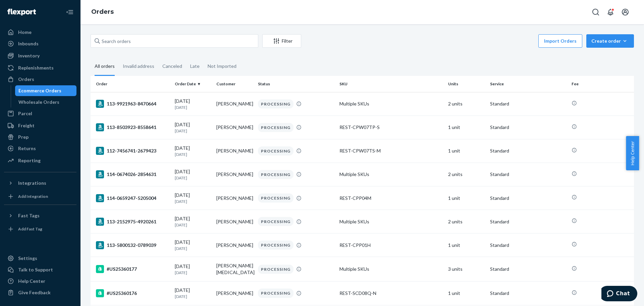 The height and width of the screenshot is (306, 644). What do you see at coordinates (282, 41) in the screenshot?
I see `div: Filter` at bounding box center [282, 41].